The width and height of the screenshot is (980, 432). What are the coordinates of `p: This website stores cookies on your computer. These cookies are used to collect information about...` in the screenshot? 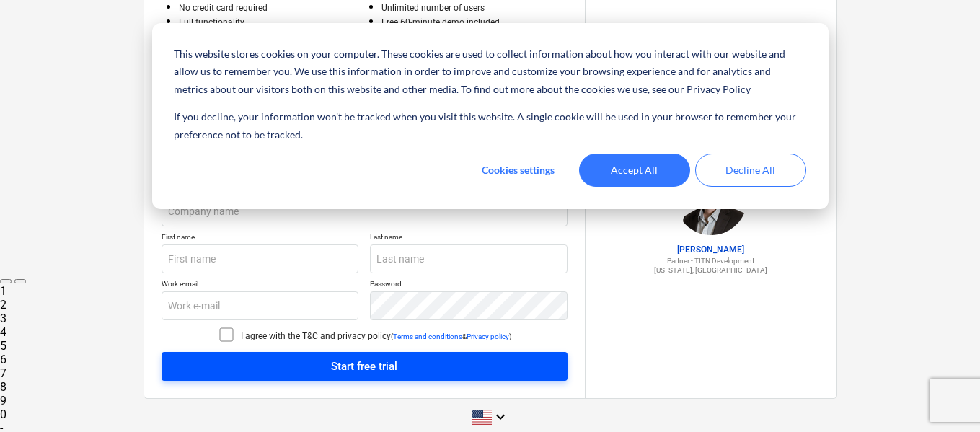 It's located at (490, 72).